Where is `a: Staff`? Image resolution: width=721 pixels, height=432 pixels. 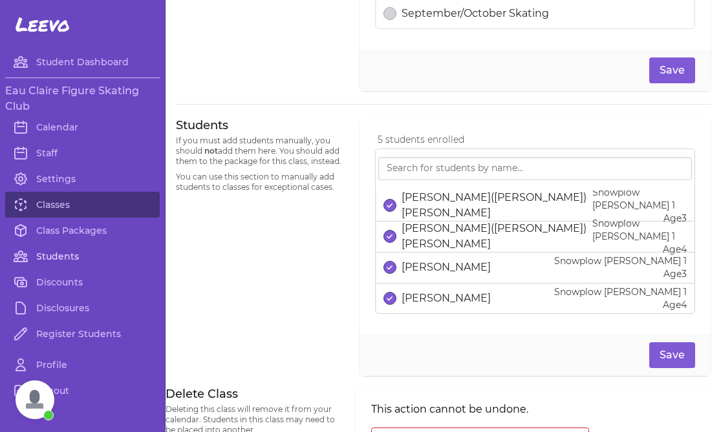 a: Staff is located at coordinates (82, 153).